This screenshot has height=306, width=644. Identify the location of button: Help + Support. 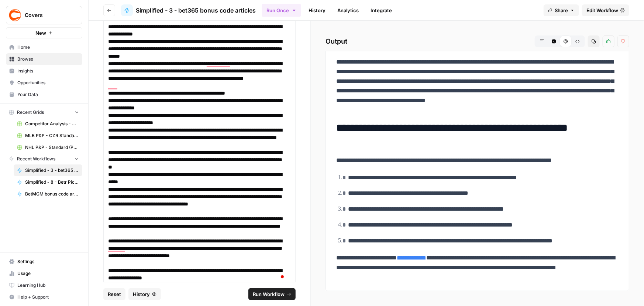
(44, 297).